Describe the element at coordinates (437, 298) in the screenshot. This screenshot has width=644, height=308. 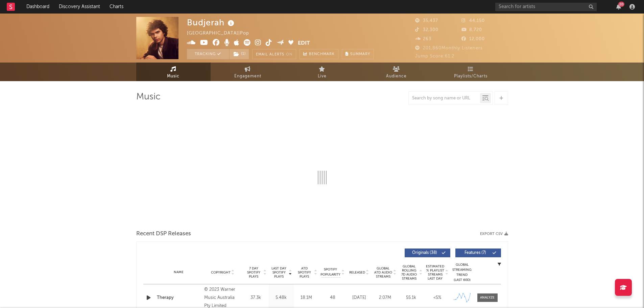
I see `div: <5%` at that location.